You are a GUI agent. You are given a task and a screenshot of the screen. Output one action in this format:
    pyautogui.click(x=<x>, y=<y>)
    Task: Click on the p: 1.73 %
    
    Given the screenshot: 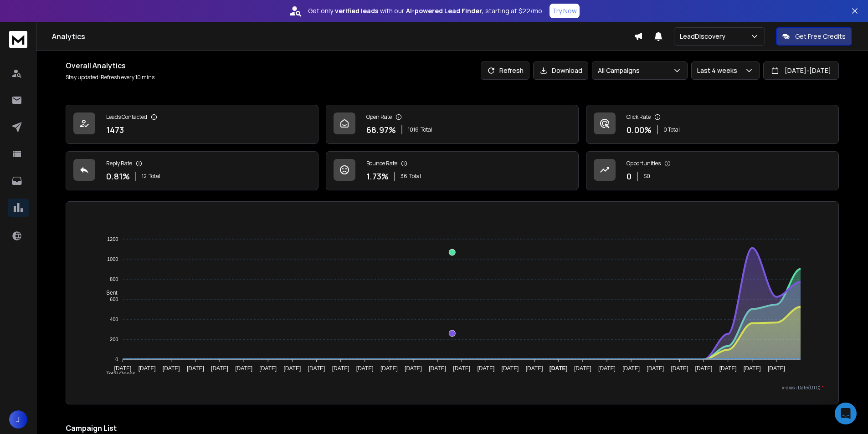 What is the action you would take?
    pyautogui.click(x=377, y=176)
    